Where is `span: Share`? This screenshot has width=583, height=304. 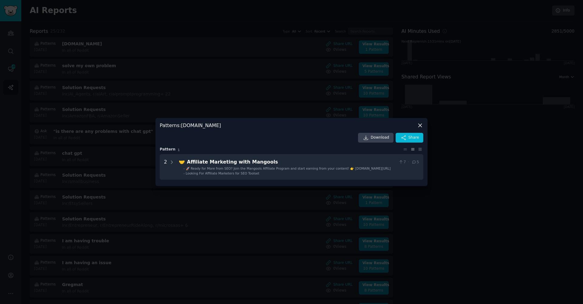
span: Share is located at coordinates (414, 138).